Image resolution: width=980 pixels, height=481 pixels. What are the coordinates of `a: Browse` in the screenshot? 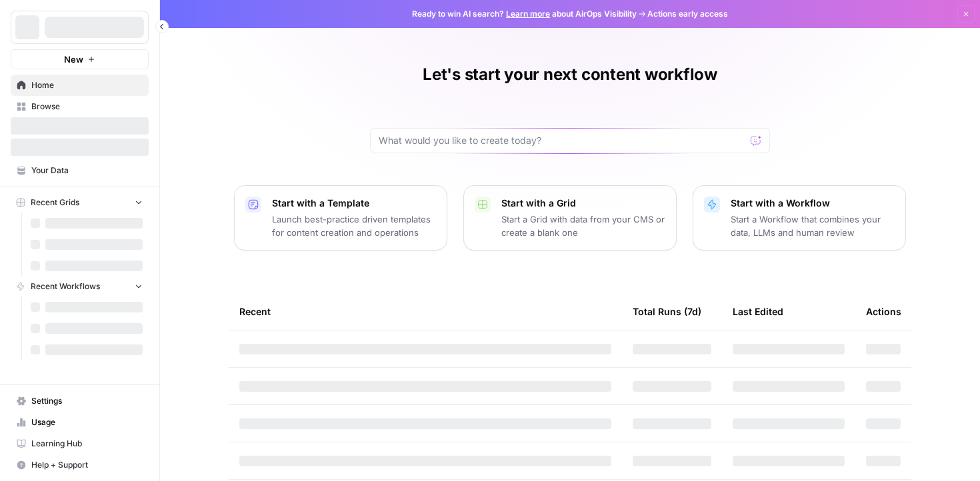 It's located at (79, 106).